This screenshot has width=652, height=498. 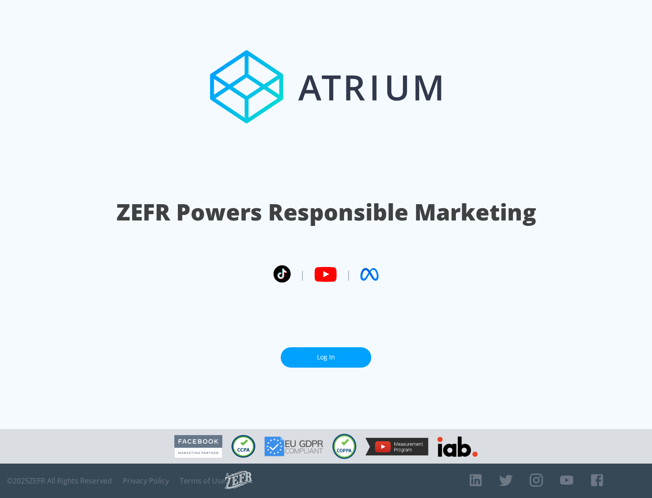 I want to click on a: Terms of Use, so click(x=202, y=481).